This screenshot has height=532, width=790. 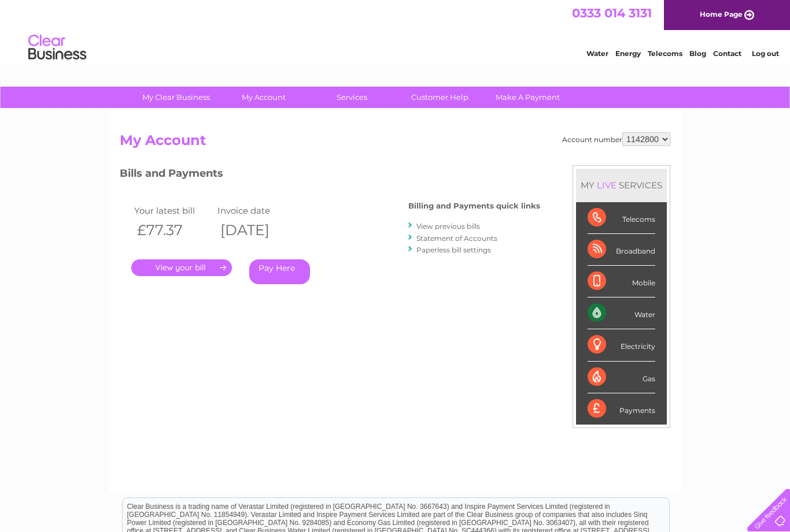 What do you see at coordinates (621, 250) in the screenshot?
I see `div: Broadband` at bounding box center [621, 250].